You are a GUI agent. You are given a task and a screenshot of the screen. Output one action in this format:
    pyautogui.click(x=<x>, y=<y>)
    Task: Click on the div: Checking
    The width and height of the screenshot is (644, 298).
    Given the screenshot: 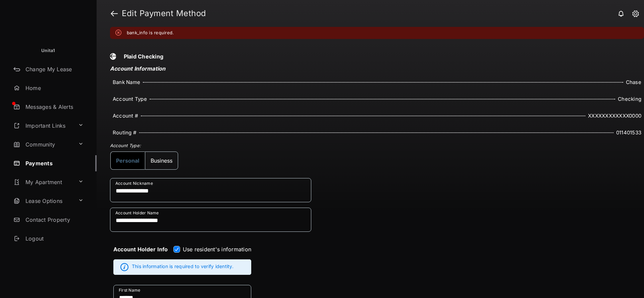 What is the action you would take?
    pyautogui.click(x=630, y=97)
    